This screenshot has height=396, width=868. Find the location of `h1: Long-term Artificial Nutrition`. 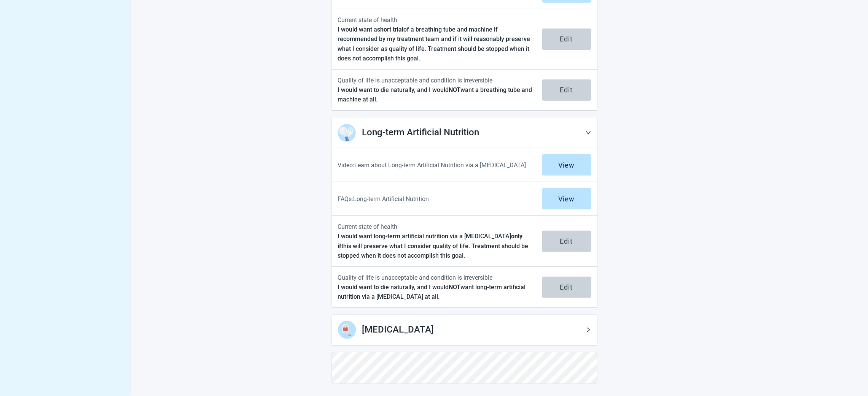

h1: Long-term Artificial Nutrition is located at coordinates (474, 133).